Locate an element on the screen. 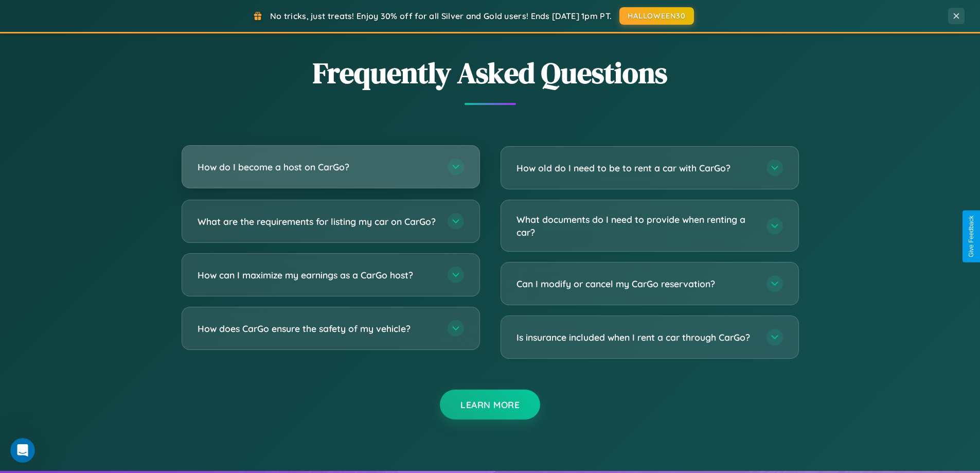 This screenshot has height=473, width=980. h3: Is insurance included when I rent a car through CarGo? is located at coordinates (636, 337).